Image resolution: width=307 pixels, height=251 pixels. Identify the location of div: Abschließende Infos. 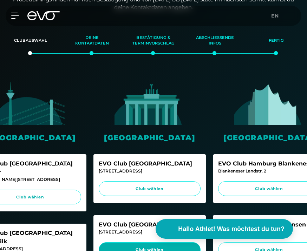
(215, 41).